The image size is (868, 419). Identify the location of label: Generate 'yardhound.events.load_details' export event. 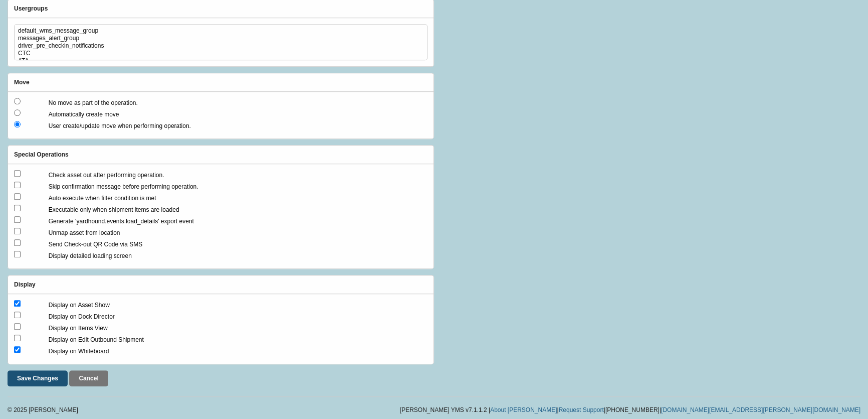
(238, 222).